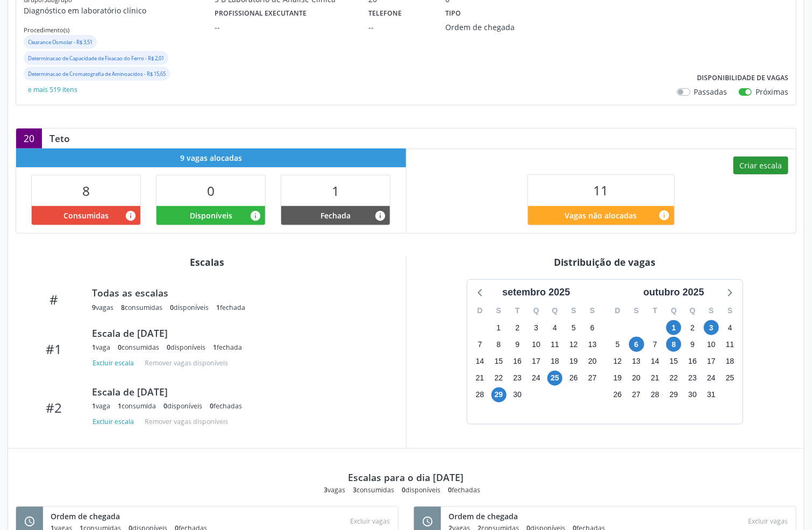  Describe the element at coordinates (385, 13) in the screenshot. I see `label: Telefone` at that location.